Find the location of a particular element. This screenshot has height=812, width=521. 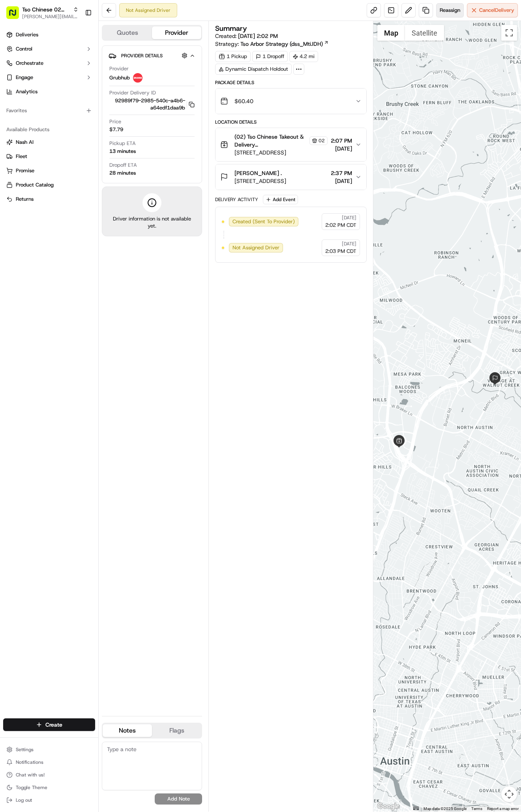

span: Provider is located at coordinates (119, 69).